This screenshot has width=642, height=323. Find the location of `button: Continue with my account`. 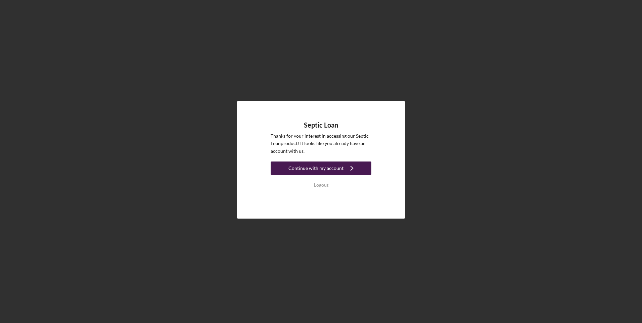

button: Continue with my account is located at coordinates (321, 168).